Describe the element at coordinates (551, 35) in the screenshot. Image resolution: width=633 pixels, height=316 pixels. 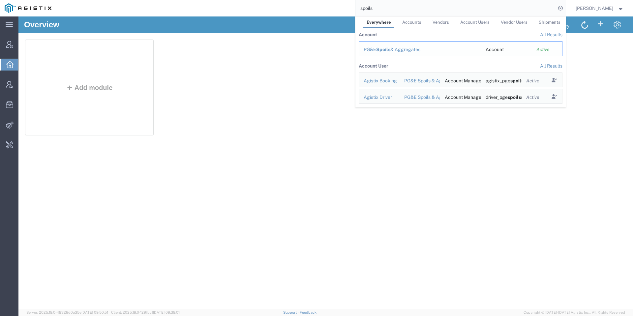
I see `a: View all accounts found by criterion` at that location.